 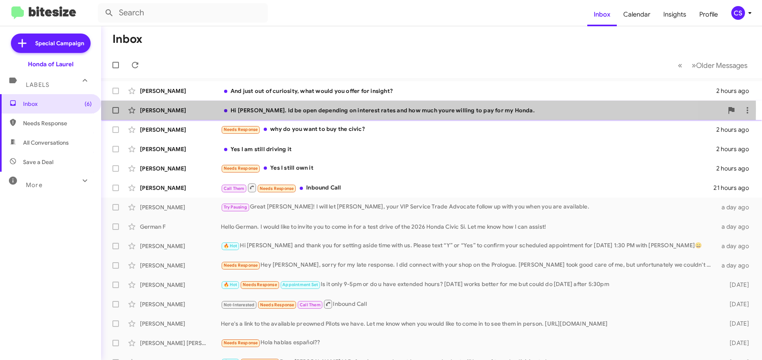 I want to click on nav: Page navigation example, so click(x=712, y=65).